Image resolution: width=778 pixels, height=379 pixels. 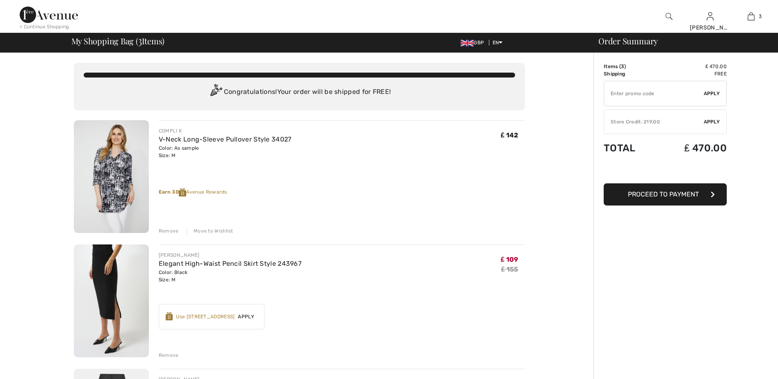 What do you see at coordinates (118, 41) in the screenshot?
I see `span: My Shopping Bag ( Items)` at bounding box center [118, 41].